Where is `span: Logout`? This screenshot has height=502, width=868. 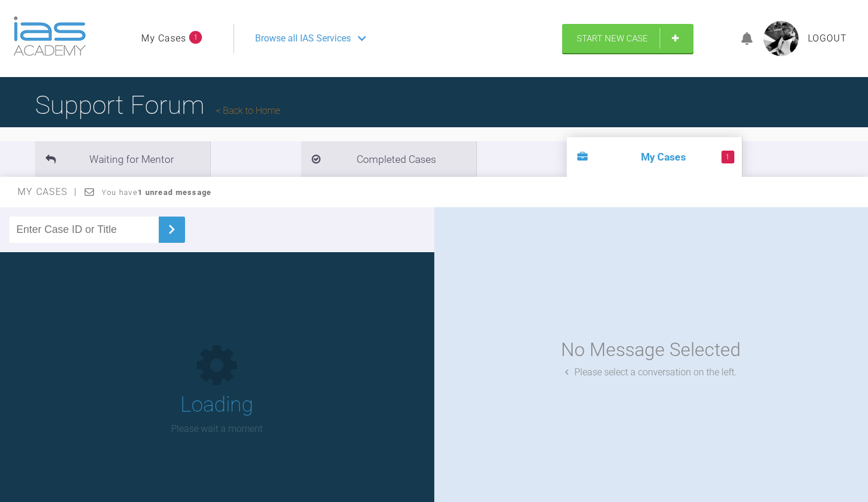 span: Logout is located at coordinates (827, 39).